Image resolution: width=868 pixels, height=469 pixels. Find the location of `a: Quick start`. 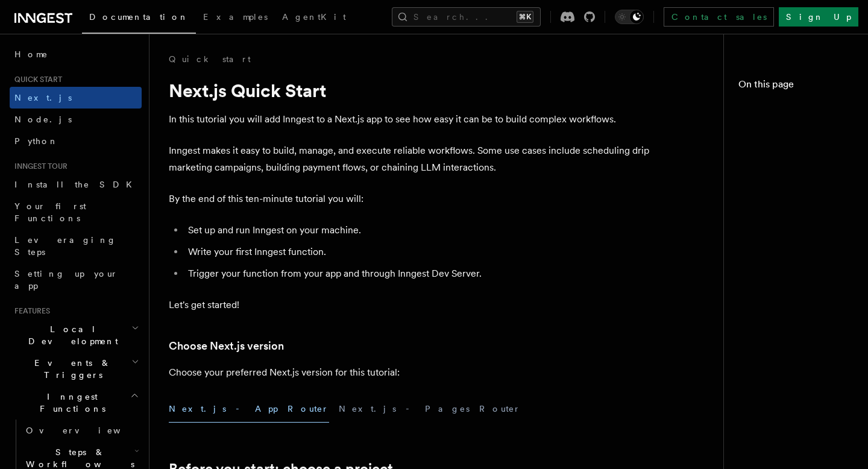

a: Quick start is located at coordinates (210, 59).